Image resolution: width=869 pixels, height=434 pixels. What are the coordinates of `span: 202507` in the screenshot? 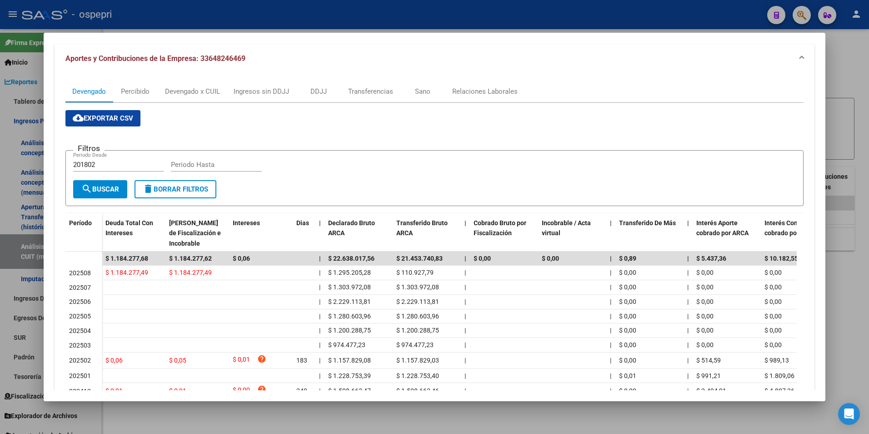 It's located at (80, 287).